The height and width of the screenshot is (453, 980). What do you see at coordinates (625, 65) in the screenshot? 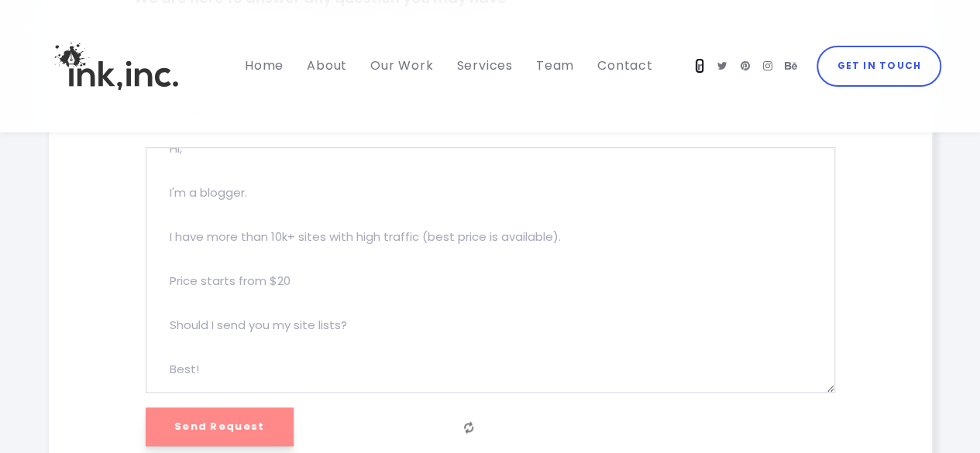
I see `span: Contact` at bounding box center [625, 65].